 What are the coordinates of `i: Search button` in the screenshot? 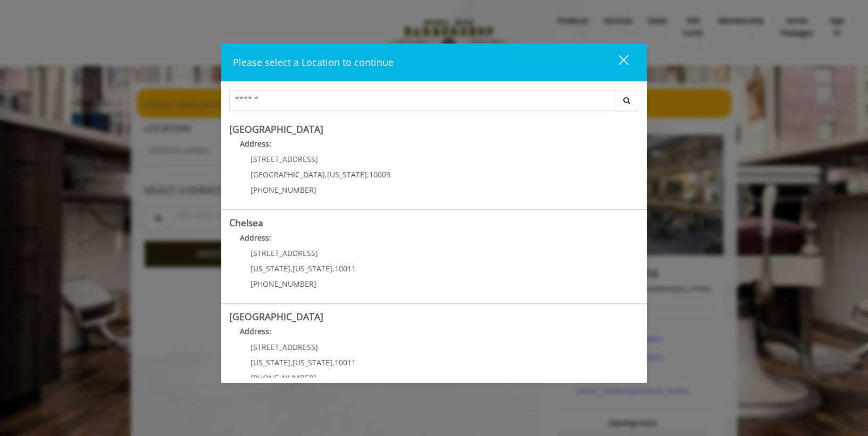 It's located at (626, 100).